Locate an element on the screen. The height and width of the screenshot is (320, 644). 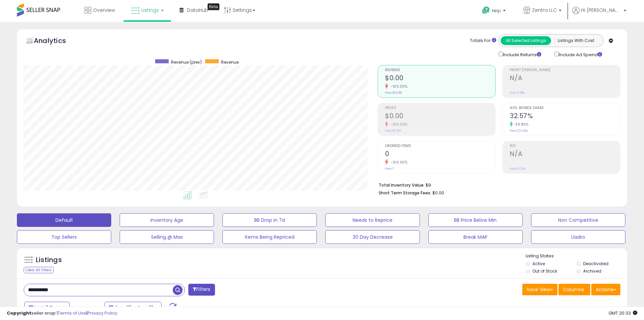
b: Total Inventory Value: is located at coordinates (402, 185).